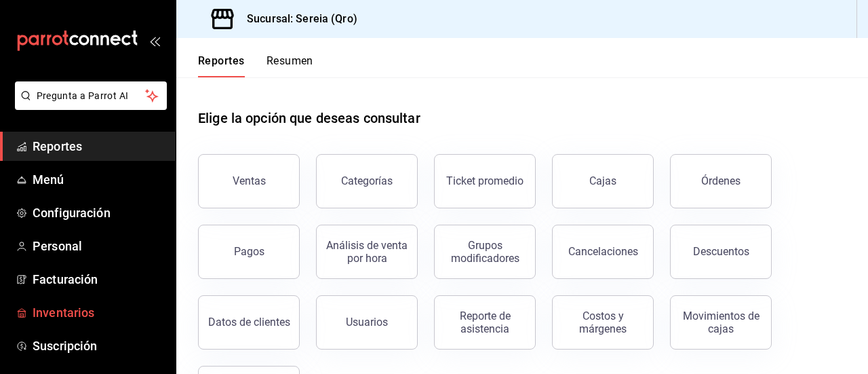 This screenshot has height=374, width=868. What do you see at coordinates (484, 181) in the screenshot?
I see `div: Ticket promedio` at bounding box center [484, 181].